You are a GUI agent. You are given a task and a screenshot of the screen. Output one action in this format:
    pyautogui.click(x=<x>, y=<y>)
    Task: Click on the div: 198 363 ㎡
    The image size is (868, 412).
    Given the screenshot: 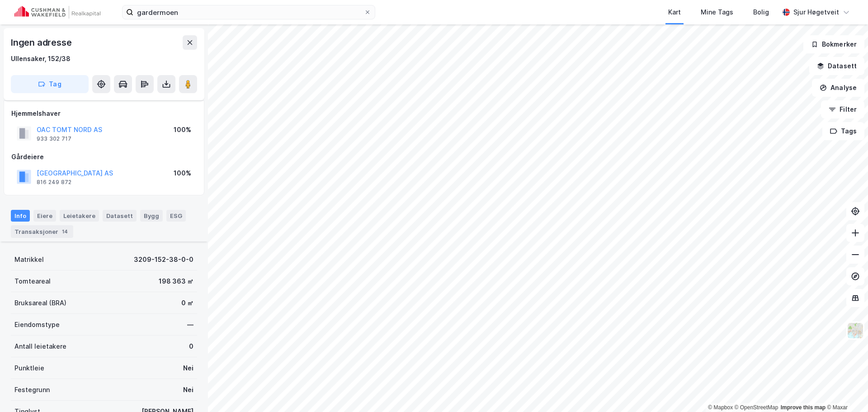 What is the action you would take?
    pyautogui.click(x=176, y=282)
    